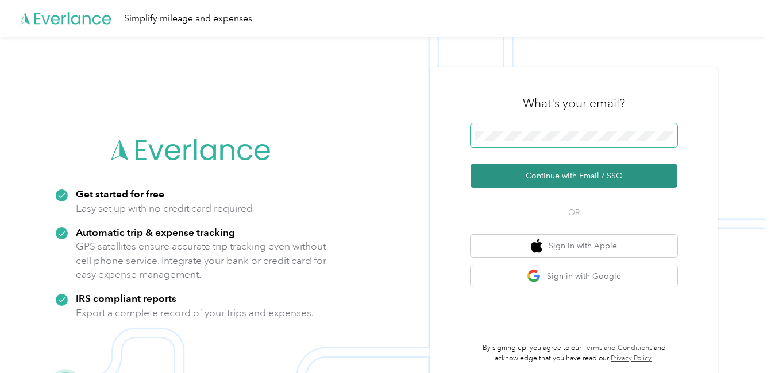 This screenshot has height=373, width=771. Describe the element at coordinates (155, 232) in the screenshot. I see `strong: Automatic trip & expense tracking` at that location.